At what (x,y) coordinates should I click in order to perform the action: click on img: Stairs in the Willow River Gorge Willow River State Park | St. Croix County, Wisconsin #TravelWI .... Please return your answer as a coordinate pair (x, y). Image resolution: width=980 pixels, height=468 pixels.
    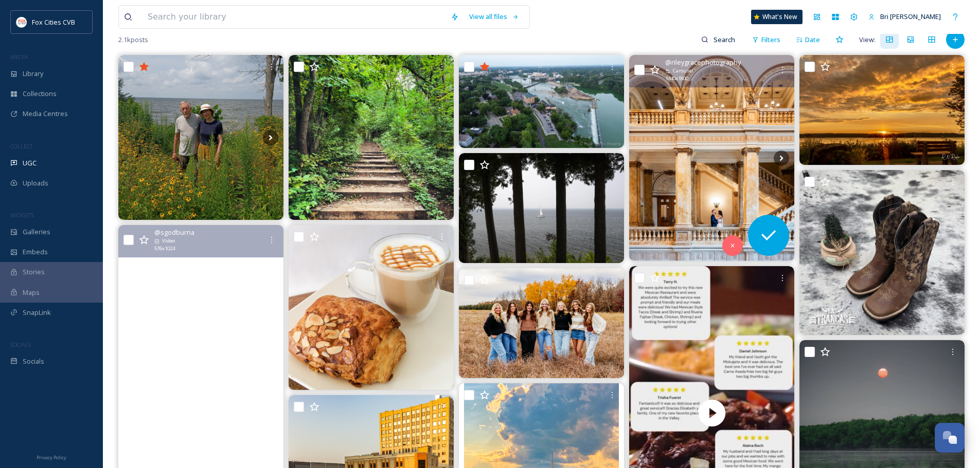
    Looking at the image, I should click on (371, 137).